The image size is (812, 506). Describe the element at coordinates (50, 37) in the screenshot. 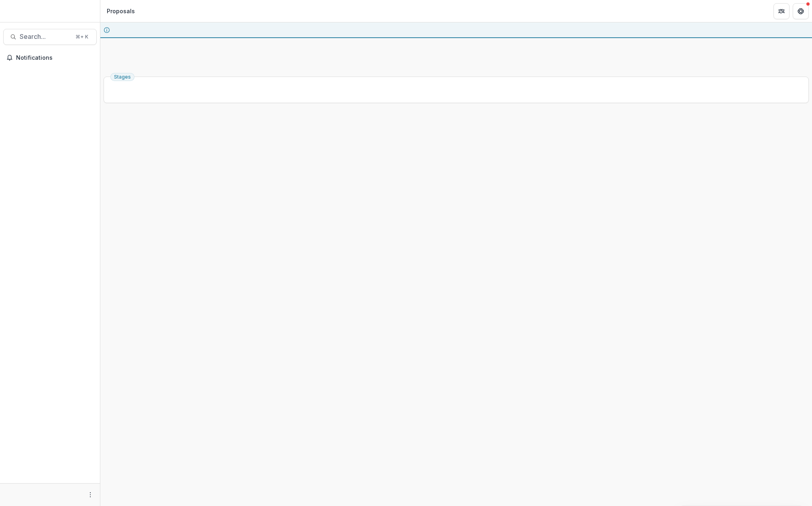

I see `button: Search...` at that location.